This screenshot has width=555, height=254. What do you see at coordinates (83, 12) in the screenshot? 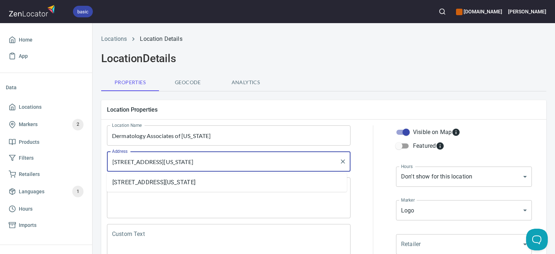
I see `span: basic` at bounding box center [83, 12].